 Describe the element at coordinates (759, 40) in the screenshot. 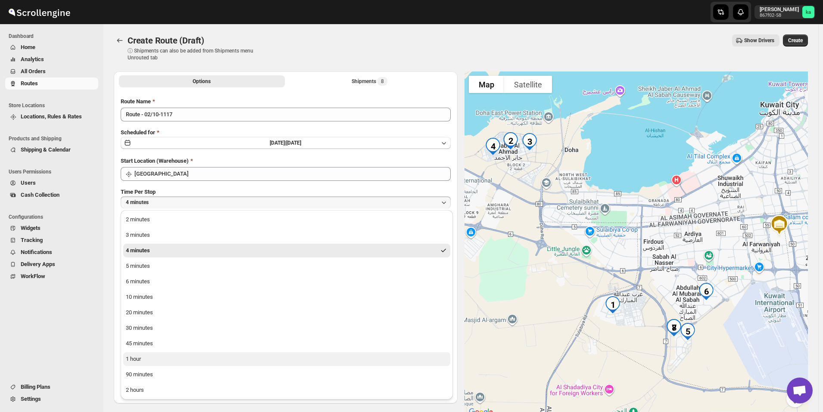

I see `span: Show Drivers` at that location.